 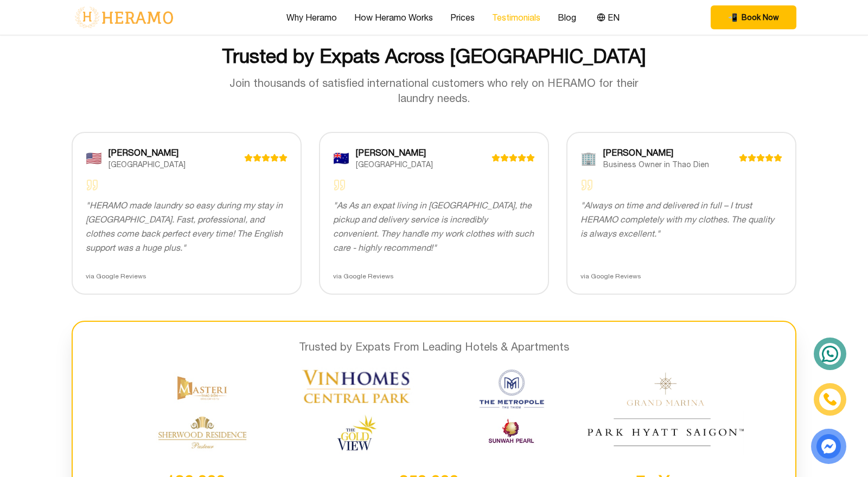 What do you see at coordinates (681, 219) in the screenshot?
I see `p: " Always on time and delivered in full – I trust HERAMO completely with my clothes. The quality i...` at bounding box center [681, 219].